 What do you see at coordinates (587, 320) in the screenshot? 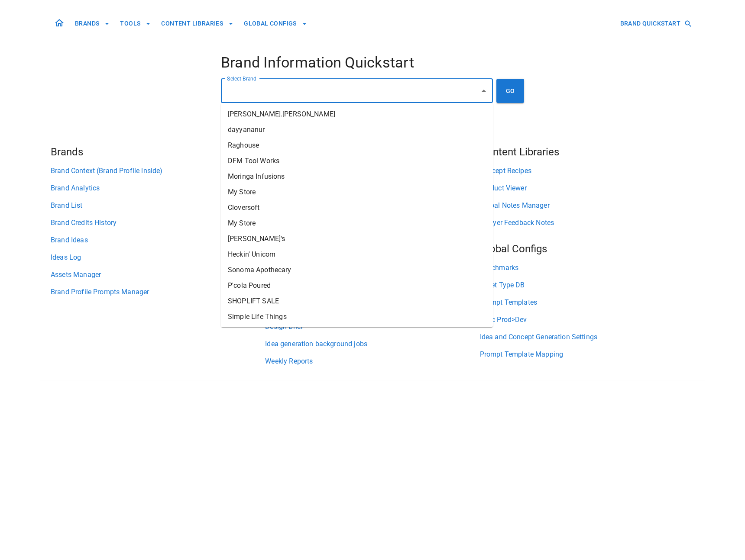
I see `a: Sync Prod>Dev` at bounding box center [587, 320].